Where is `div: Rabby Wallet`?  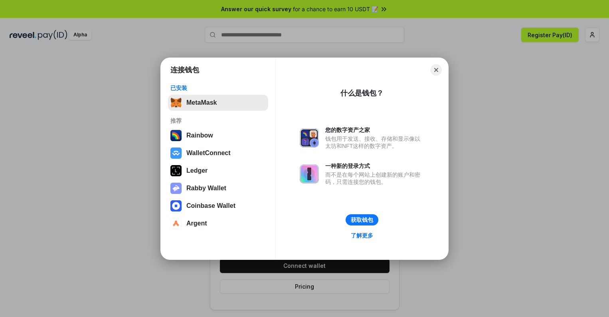 div: Rabby Wallet is located at coordinates (206, 188).